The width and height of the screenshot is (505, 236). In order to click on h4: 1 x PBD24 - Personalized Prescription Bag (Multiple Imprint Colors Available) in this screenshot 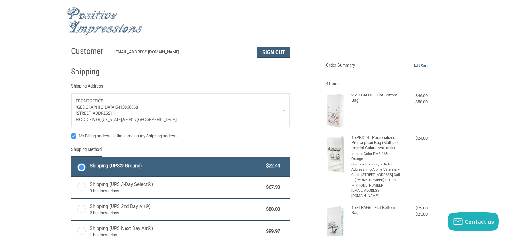, I will do `click(376, 142)`.